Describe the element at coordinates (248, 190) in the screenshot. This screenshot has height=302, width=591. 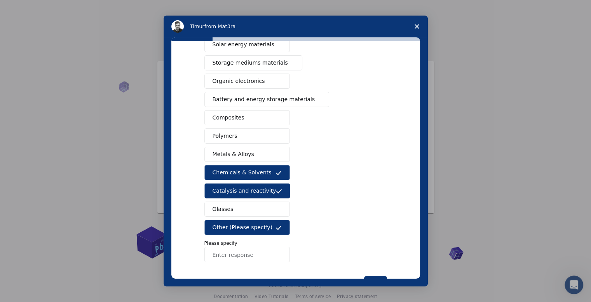
I see `button: Catalysis and reactivity` at that location.